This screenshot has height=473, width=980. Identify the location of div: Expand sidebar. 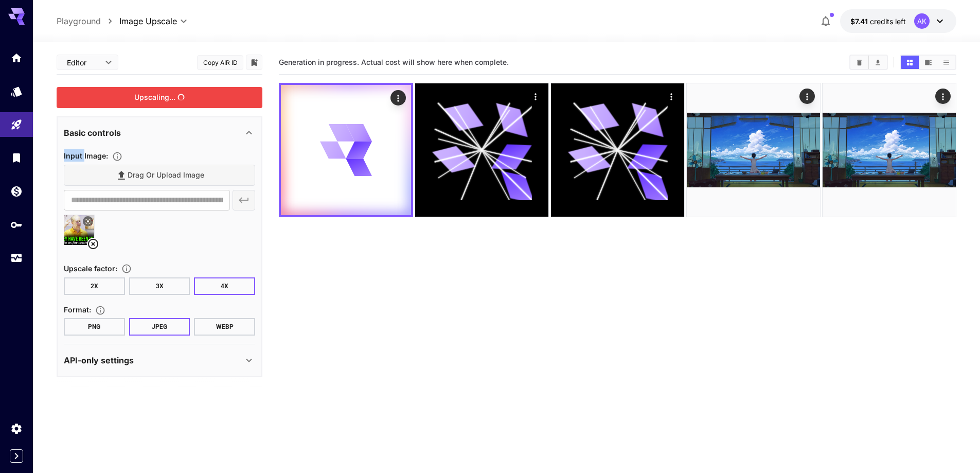
(16, 456).